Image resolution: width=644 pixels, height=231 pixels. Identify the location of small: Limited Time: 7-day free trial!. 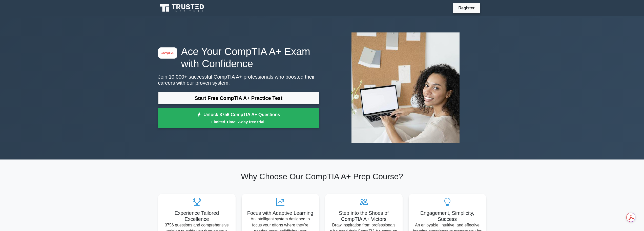
(239, 122).